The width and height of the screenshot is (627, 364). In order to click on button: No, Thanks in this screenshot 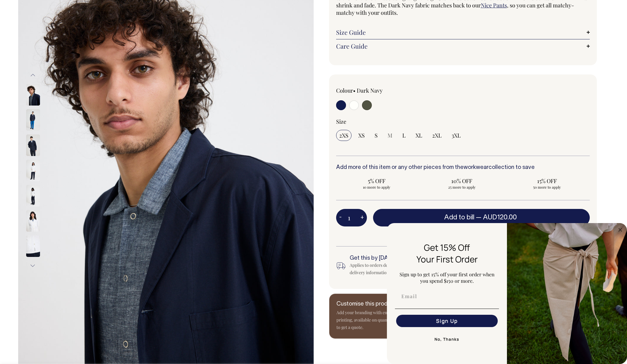, I will do `click(447, 340)`.